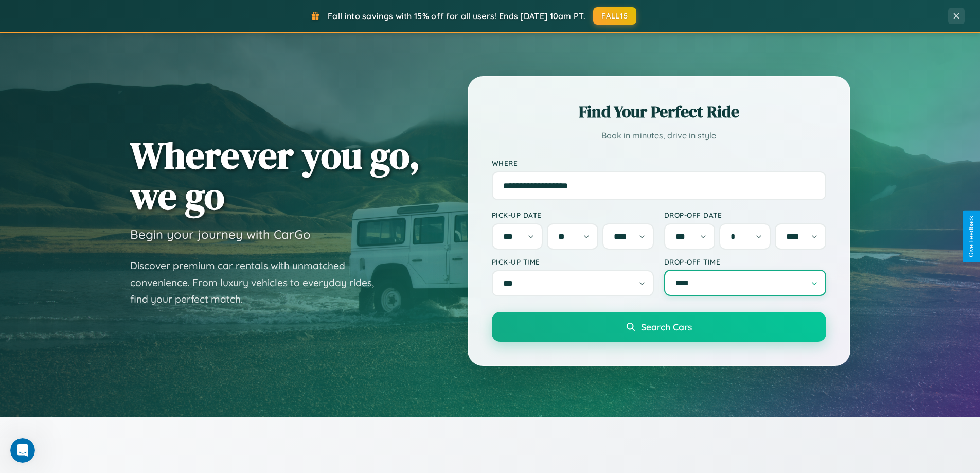 This screenshot has width=980, height=473. I want to click on button: FALL15, so click(614, 16).